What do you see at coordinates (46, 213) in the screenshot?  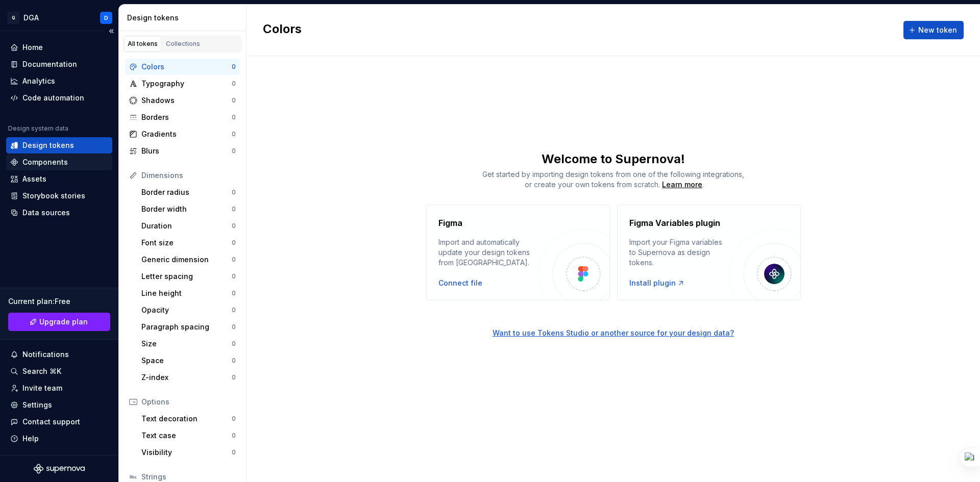 I see `div: Data sources` at bounding box center [46, 213].